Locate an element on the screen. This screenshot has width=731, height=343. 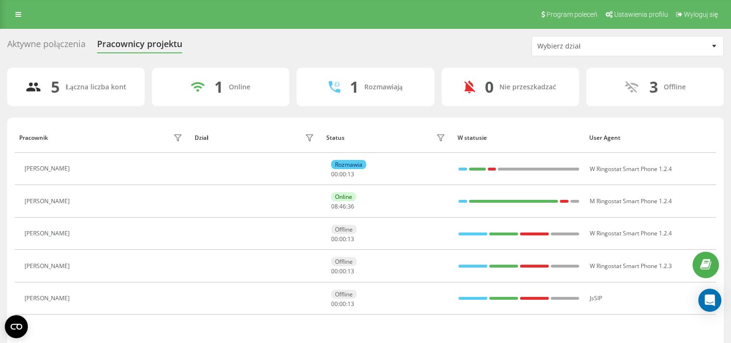
div: Pracownicy projektu is located at coordinates (139, 46).